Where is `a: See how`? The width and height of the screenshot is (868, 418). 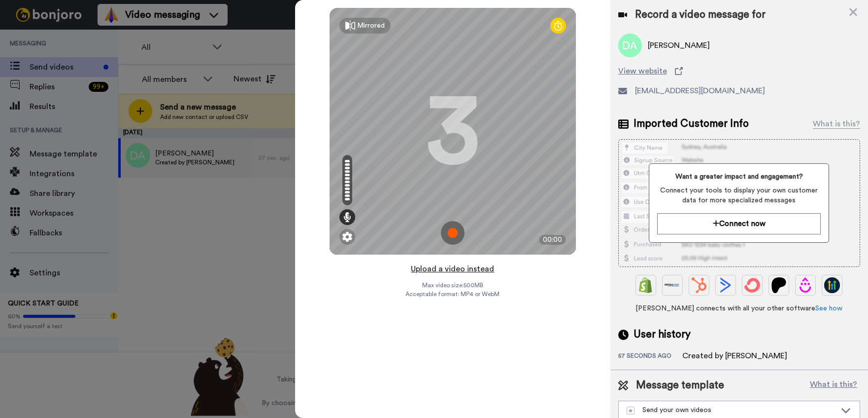 a: See how is located at coordinates (829, 308).